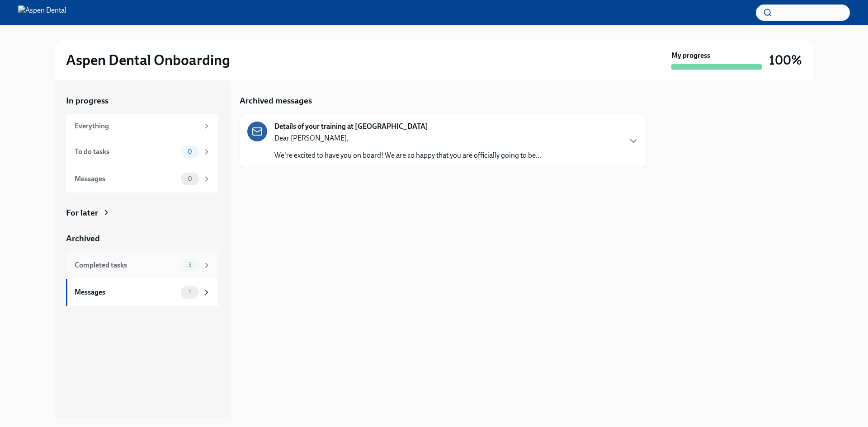  Describe the element at coordinates (142, 239) in the screenshot. I see `a: Archived` at that location.